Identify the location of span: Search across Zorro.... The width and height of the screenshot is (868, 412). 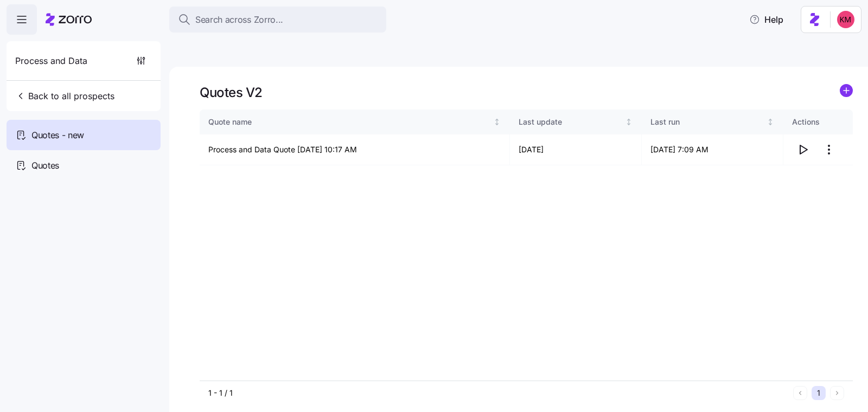
(239, 20).